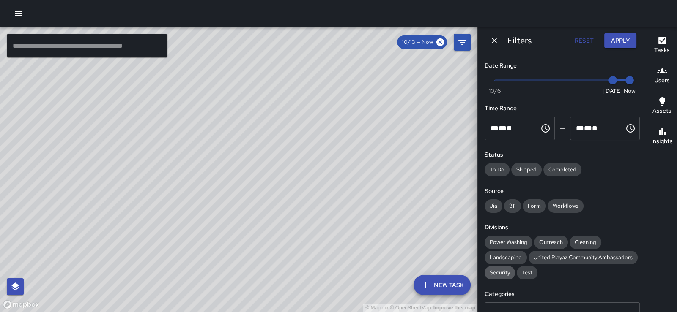 The height and width of the screenshot is (312, 677). What do you see at coordinates (565, 206) in the screenshot?
I see `span: Workflows` at bounding box center [565, 206].